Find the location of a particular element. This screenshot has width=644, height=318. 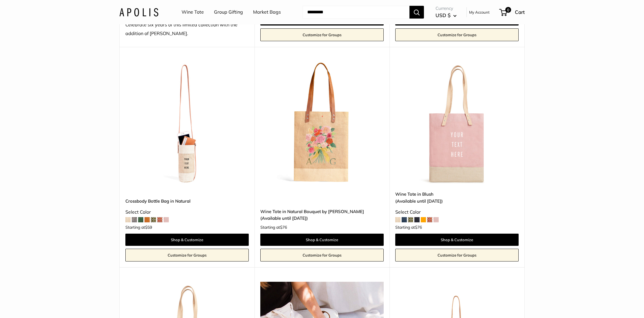

span: Currency is located at coordinates (446, 8).